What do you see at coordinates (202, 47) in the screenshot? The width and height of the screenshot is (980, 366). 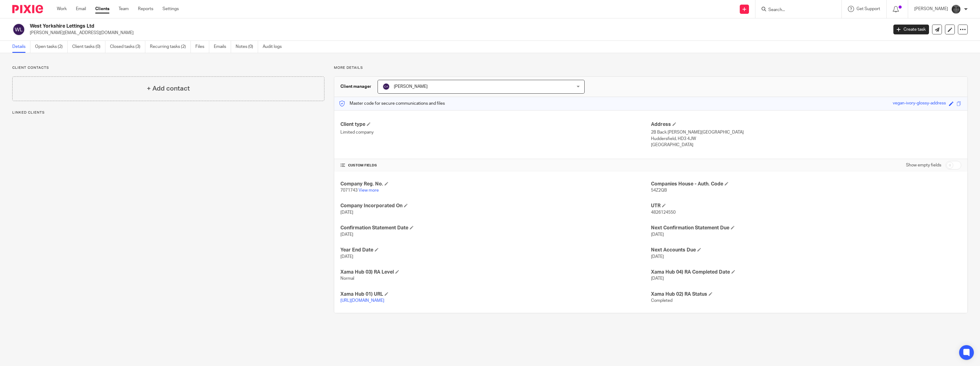 I see `a: Files` at bounding box center [202, 47].